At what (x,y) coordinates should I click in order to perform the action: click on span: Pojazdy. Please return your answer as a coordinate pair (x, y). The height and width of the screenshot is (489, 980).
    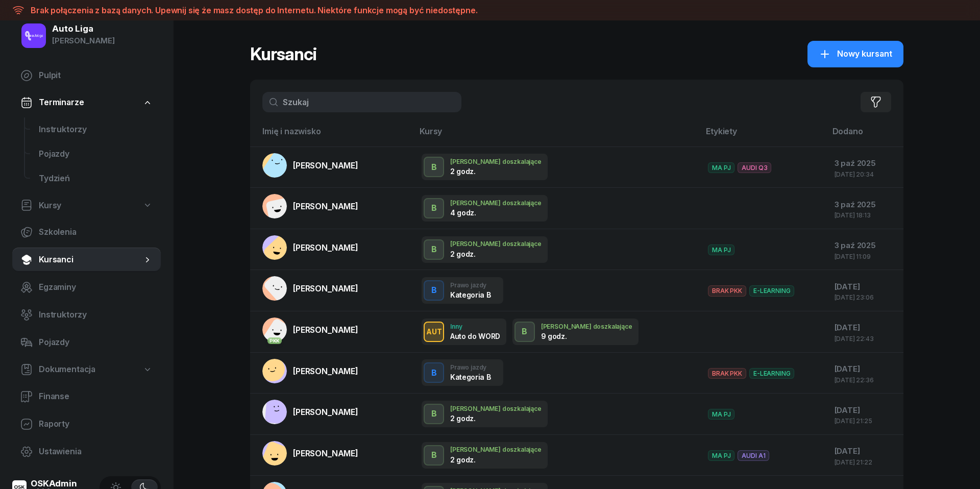
    Looking at the image, I should click on (95, 342).